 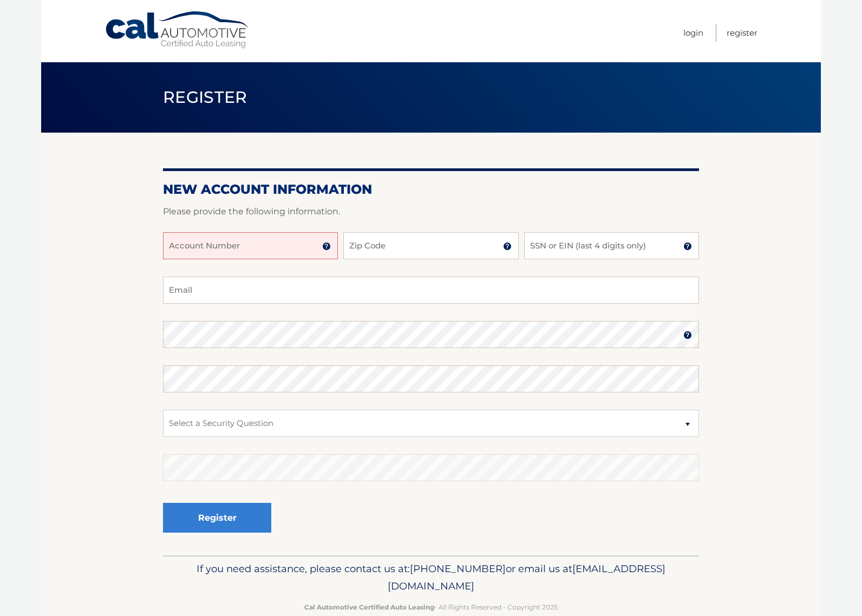 What do you see at coordinates (431, 246) in the screenshot?
I see `input: Zip Code` at bounding box center [431, 246].